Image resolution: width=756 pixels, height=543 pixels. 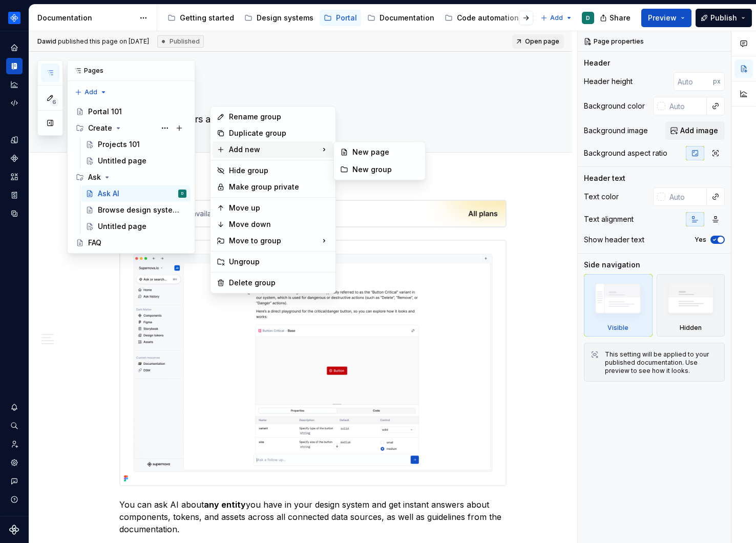 What do you see at coordinates (279, 171) in the screenshot?
I see `div: Hide group` at bounding box center [279, 171].